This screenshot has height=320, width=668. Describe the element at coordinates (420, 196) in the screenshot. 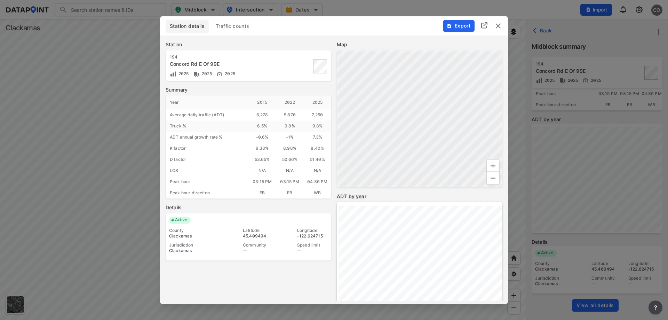

I see `label: ADT by year` at that location.